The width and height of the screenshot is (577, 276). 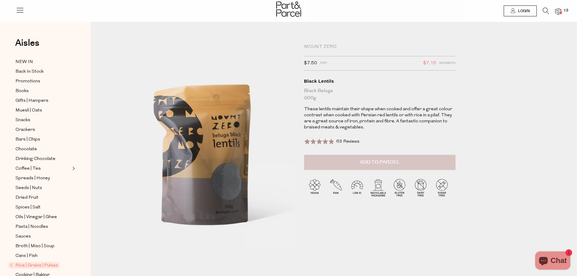 What do you see at coordinates (32, 227) in the screenshot?
I see `span: Pasta | Noodles` at bounding box center [32, 227].